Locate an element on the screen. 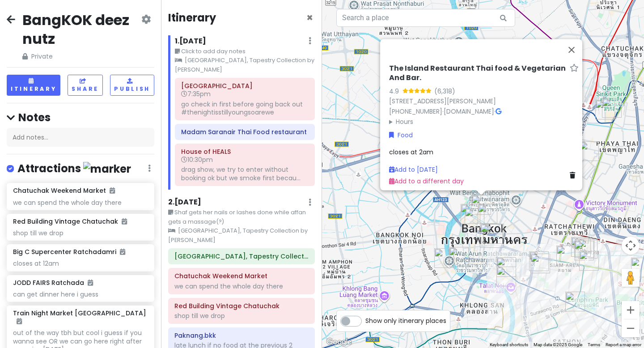 Image resolution: width=644 pixels, height=348 pixels. a: Add to a different day is located at coordinates (426, 181).